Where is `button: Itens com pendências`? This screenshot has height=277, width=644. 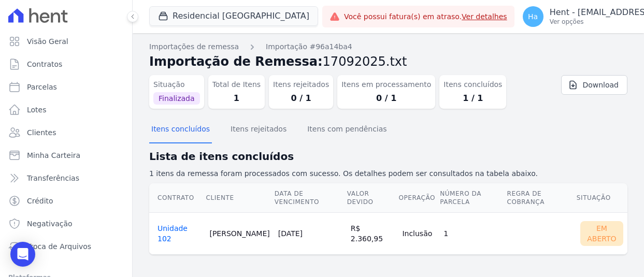
button: Itens com pendências is located at coordinates (347, 130).